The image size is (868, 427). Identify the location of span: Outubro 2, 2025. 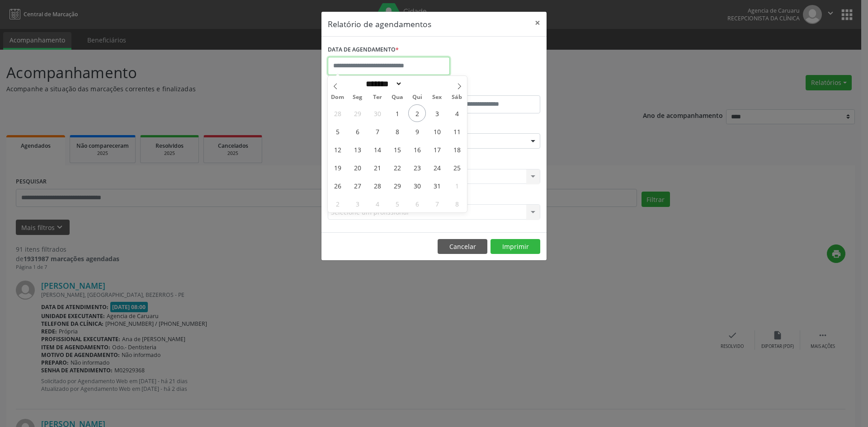
(417, 113).